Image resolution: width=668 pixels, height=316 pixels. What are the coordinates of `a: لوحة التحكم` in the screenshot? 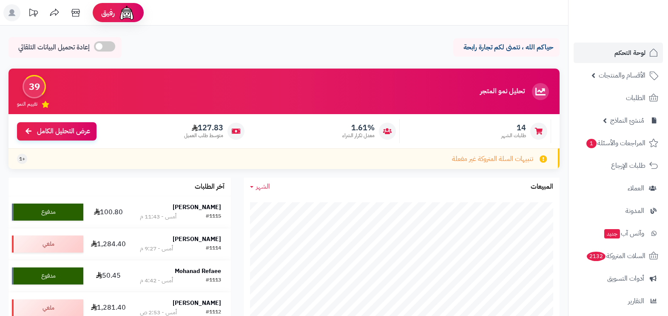 It's located at (619, 53).